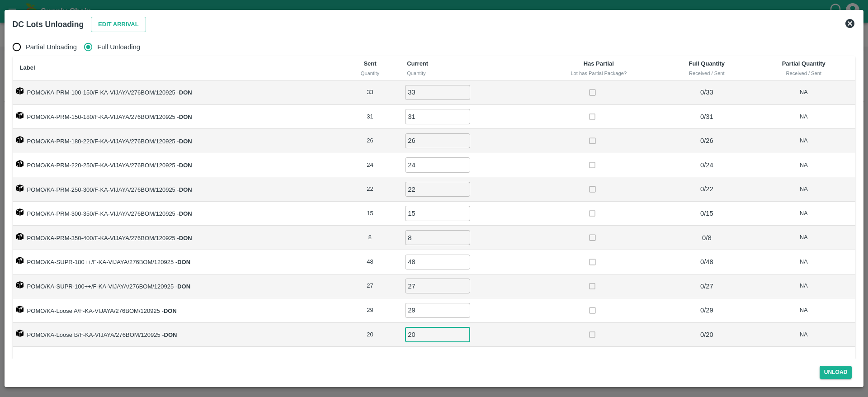  What do you see at coordinates (119, 47) in the screenshot?
I see `span: Full Unloading` at bounding box center [119, 47].